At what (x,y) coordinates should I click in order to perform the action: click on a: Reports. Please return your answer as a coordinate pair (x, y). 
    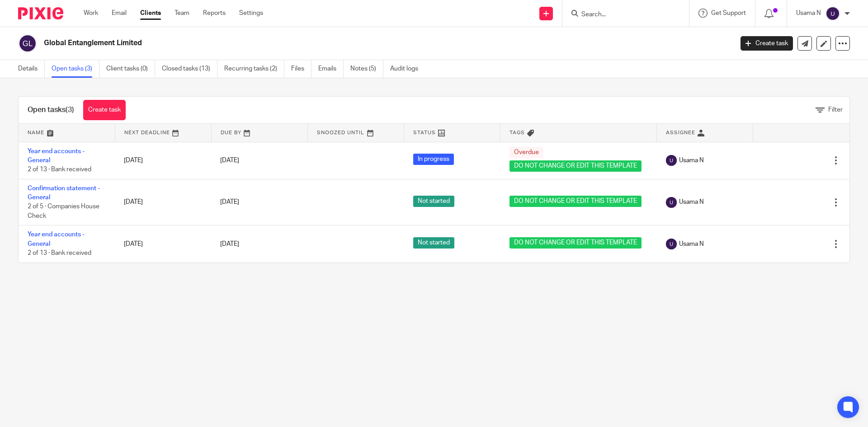
    Looking at the image, I should click on (214, 13).